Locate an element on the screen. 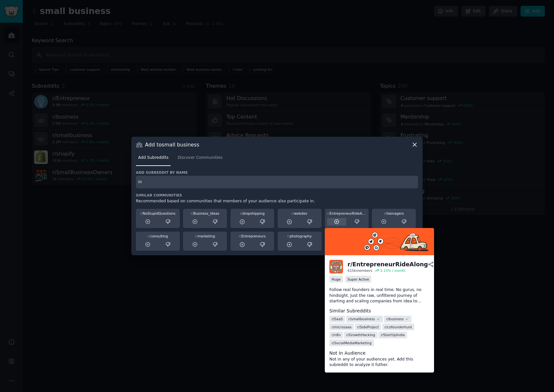  span: r/ SideProject is located at coordinates (368, 327).